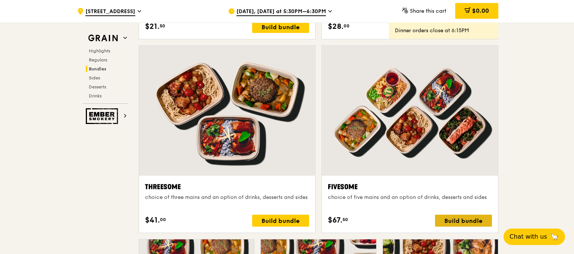 The image size is (574, 254). What do you see at coordinates (535, 237) in the screenshot?
I see `button: Chat with us🦙` at bounding box center [535, 237].